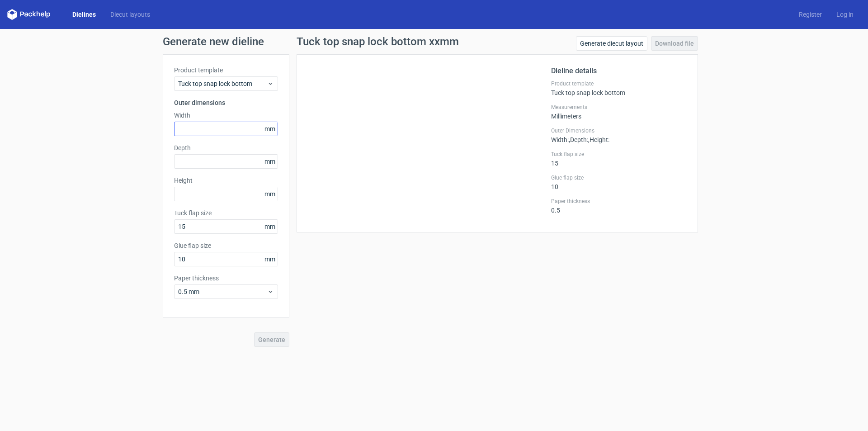 The image size is (868, 431). I want to click on div: Millimeters, so click(619, 112).